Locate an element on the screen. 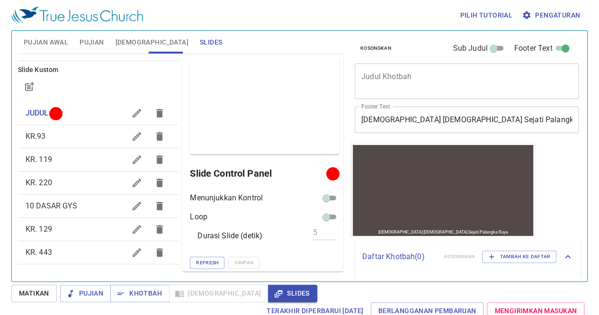 Image resolution: width=599 pixels, height=315 pixels. span: Khotbah is located at coordinates (140, 293).